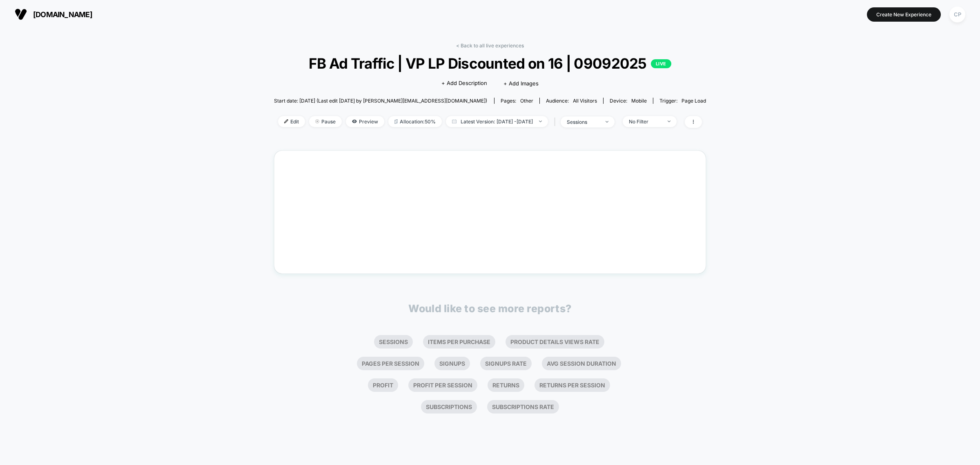 This screenshot has width=980, height=465. I want to click on div: sessions, so click(583, 122).